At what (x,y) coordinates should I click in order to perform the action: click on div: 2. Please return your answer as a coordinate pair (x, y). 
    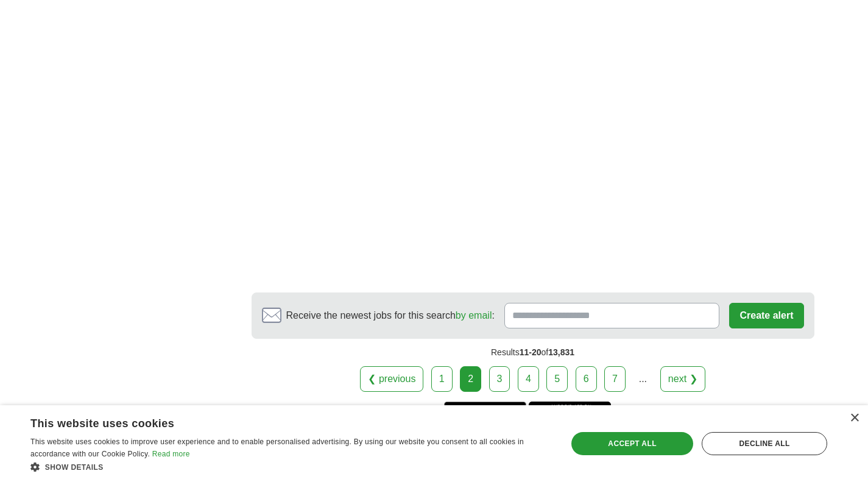
    Looking at the image, I should click on (470, 379).